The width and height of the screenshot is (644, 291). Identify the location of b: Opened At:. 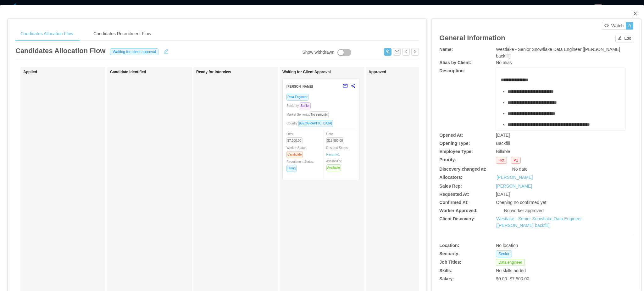
(451, 135).